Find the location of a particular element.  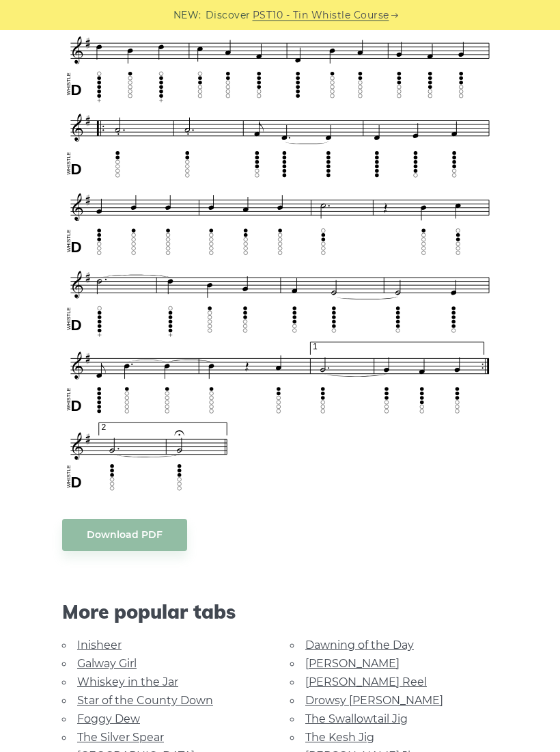

span: NEW: is located at coordinates (187, 15).